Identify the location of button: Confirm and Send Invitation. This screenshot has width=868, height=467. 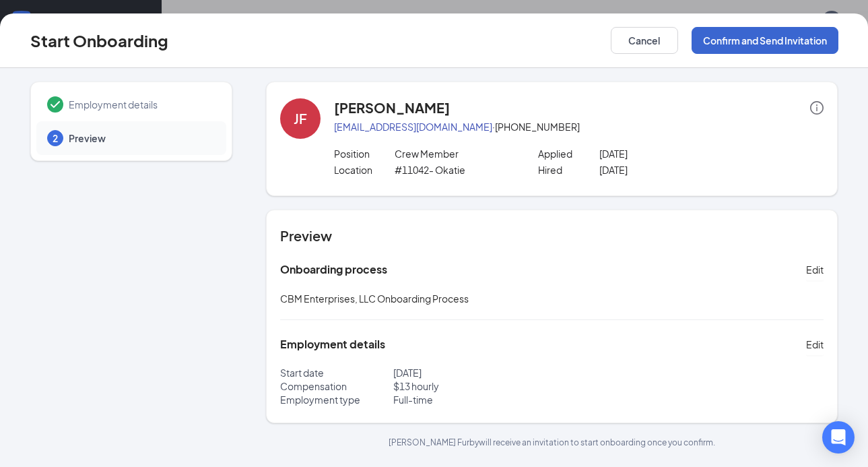
(765, 40).